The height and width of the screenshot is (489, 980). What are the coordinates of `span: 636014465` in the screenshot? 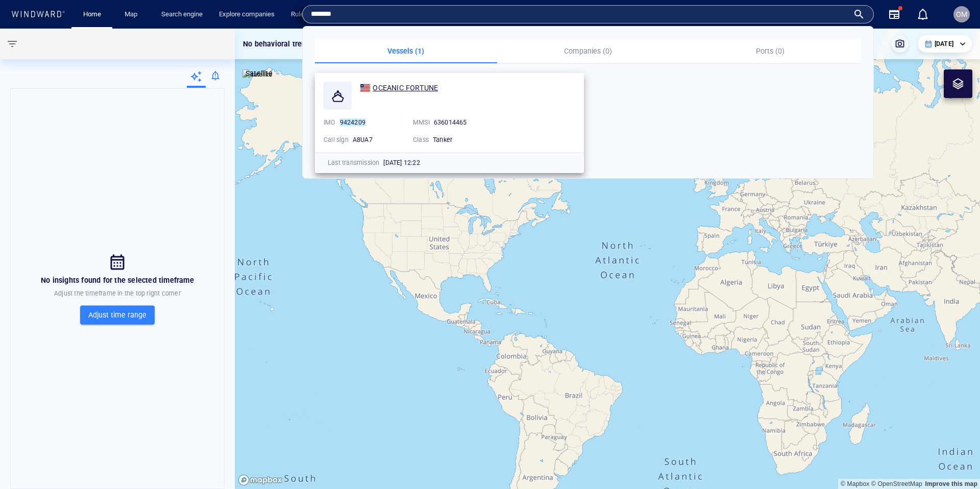 It's located at (450, 122).